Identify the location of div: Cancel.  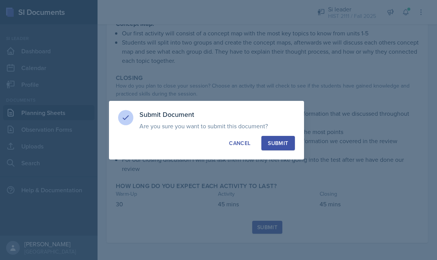
(240, 143).